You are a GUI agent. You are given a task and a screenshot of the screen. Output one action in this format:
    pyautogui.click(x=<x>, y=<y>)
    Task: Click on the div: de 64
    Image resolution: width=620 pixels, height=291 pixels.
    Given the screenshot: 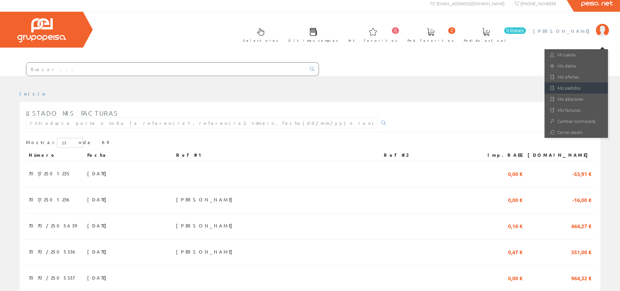 What is the action you would take?
    pyautogui.click(x=310, y=143)
    